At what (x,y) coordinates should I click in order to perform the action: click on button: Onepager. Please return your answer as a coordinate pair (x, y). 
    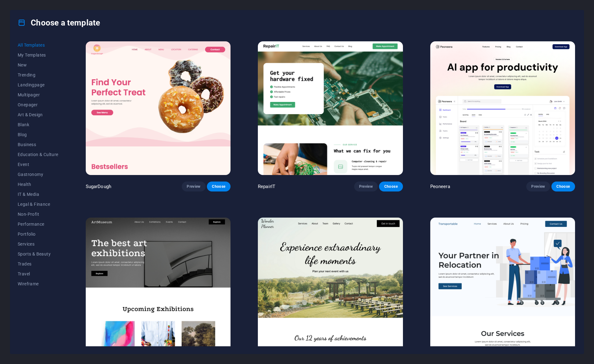
    Looking at the image, I should click on (38, 105).